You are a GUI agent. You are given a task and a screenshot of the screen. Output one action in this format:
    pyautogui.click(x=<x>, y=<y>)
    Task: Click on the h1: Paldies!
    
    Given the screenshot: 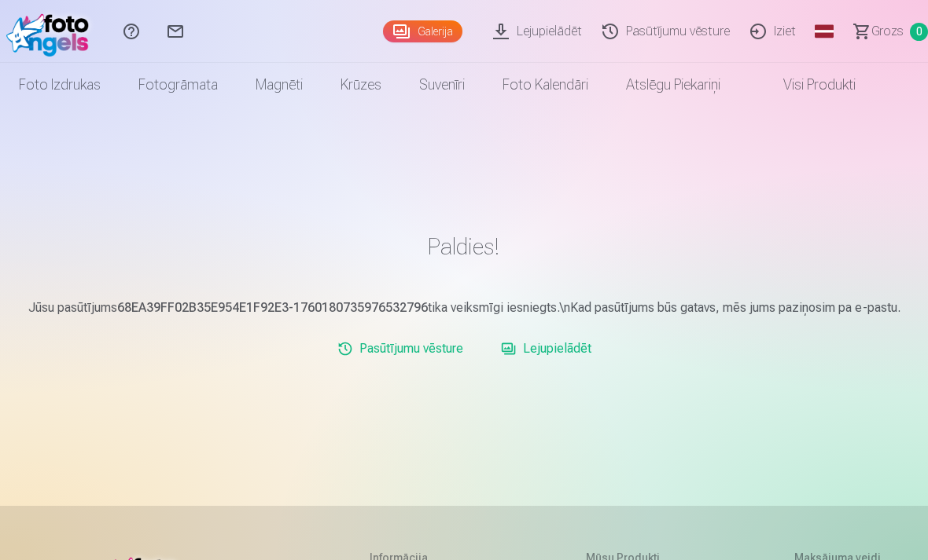 What is the action you would take?
    pyautogui.click(x=464, y=247)
    